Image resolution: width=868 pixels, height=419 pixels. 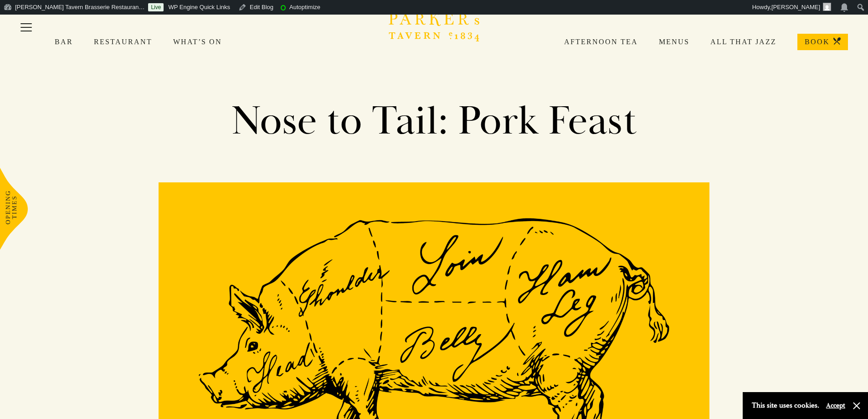 What do you see at coordinates (434, 25) in the screenshot?
I see `svg: Brasserie Restaurant Cambridge | Parker's Tavern Cambridge` at bounding box center [434, 25].